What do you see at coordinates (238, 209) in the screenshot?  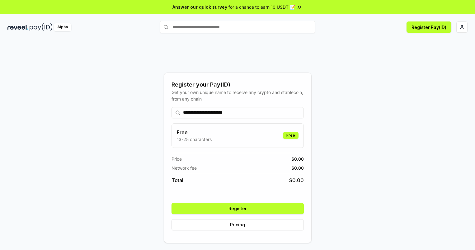 I see `button: Register` at bounding box center [238, 209].